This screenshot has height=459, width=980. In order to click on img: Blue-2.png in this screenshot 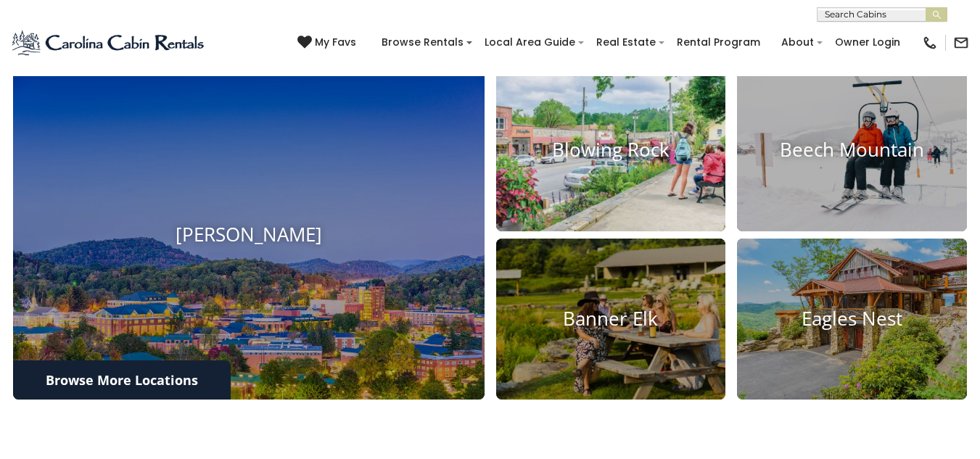, I will do `click(109, 43)`.